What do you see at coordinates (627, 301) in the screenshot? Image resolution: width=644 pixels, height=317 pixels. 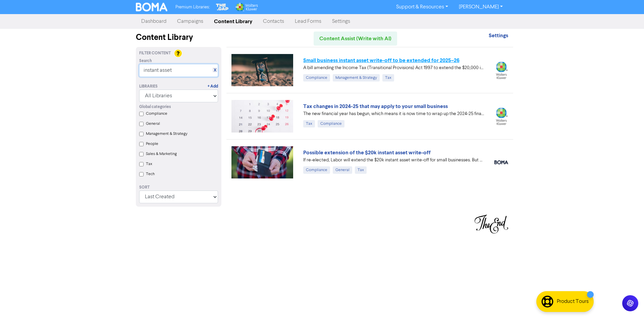 I see `div: Chat Widget` at bounding box center [627, 301].